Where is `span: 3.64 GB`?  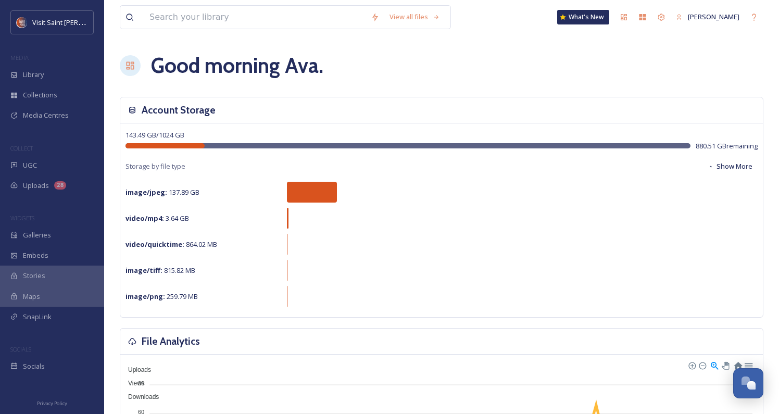 span: 3.64 GB is located at coordinates (157, 218).